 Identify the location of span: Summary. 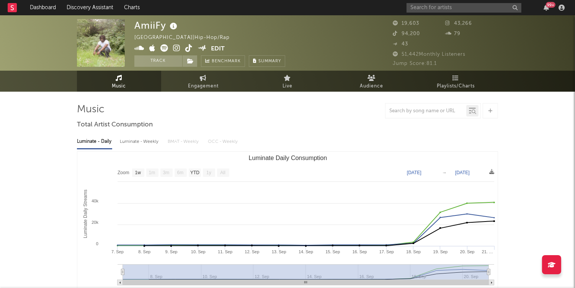
(269, 61).